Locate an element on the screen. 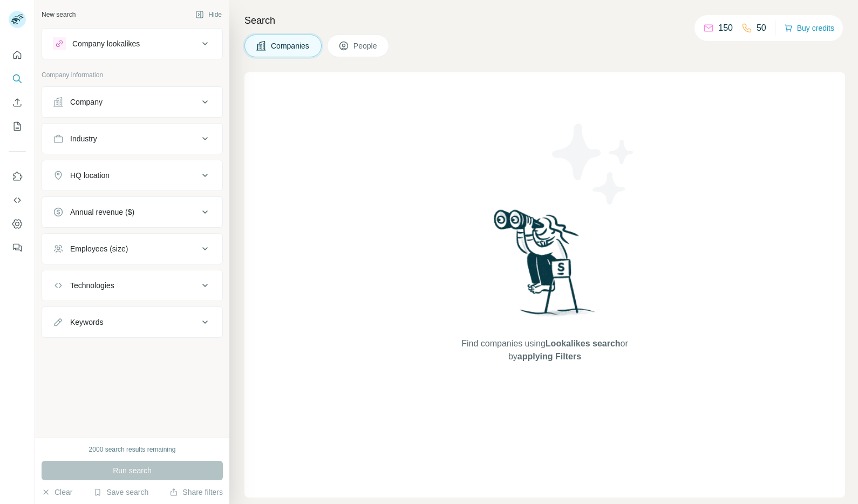  button: Use Surfe on LinkedIn is located at coordinates (17, 176).